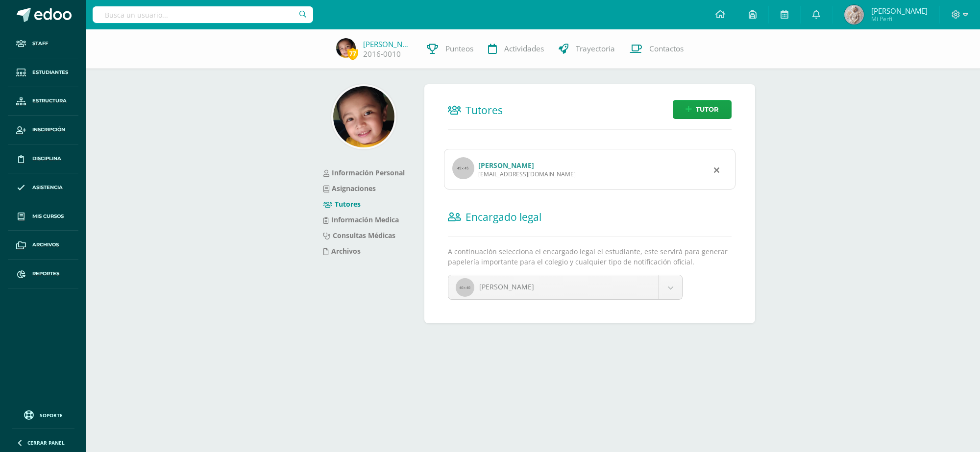  I want to click on span: Trayectoria, so click(595, 48).